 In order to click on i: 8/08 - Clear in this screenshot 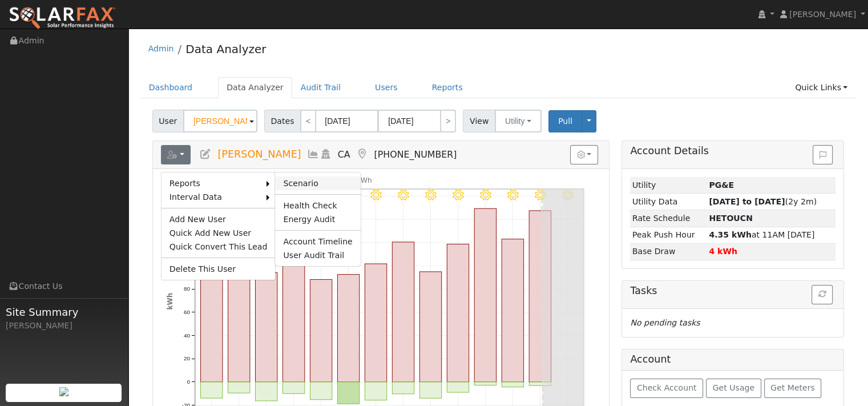, I will do `click(512, 195)`.